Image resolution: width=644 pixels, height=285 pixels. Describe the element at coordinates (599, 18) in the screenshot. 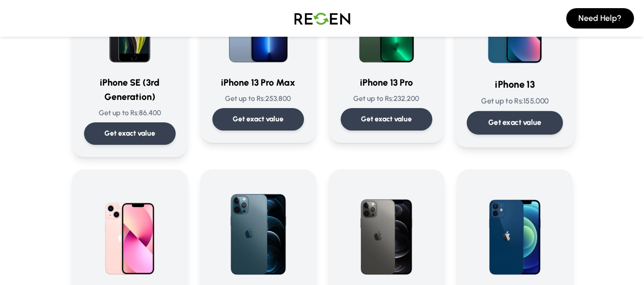

I see `a: Need Help?` at that location.